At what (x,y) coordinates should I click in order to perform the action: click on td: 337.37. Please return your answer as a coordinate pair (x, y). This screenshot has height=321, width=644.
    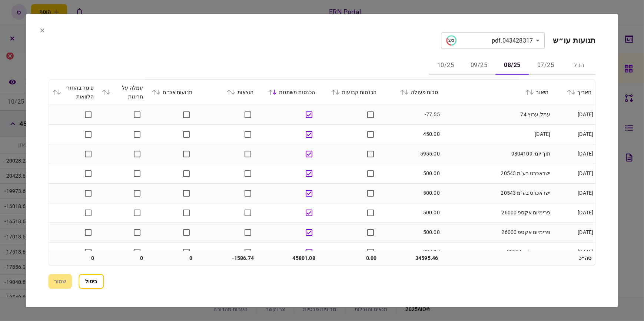
    Looking at the image, I should click on (411, 252).